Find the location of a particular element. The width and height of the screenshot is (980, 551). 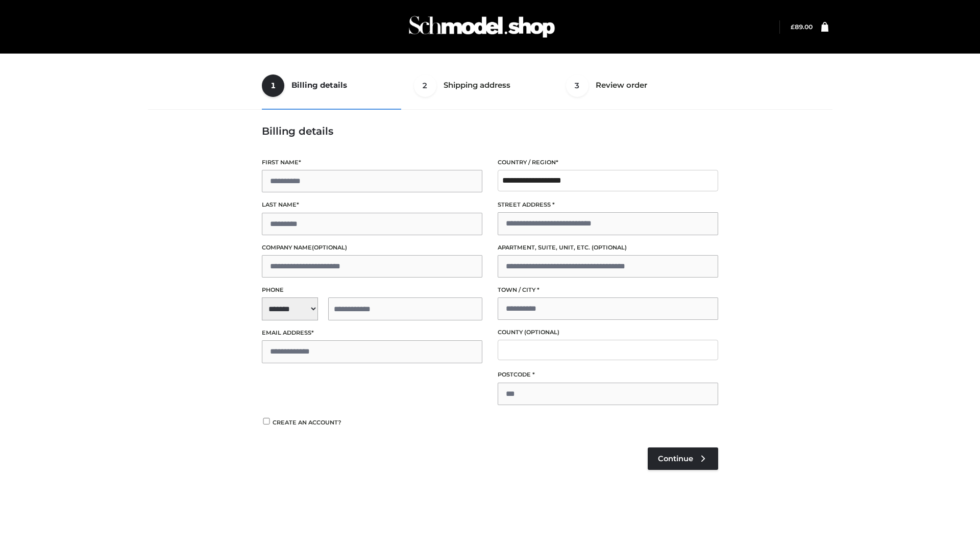

label: Company name is located at coordinates (372, 248).